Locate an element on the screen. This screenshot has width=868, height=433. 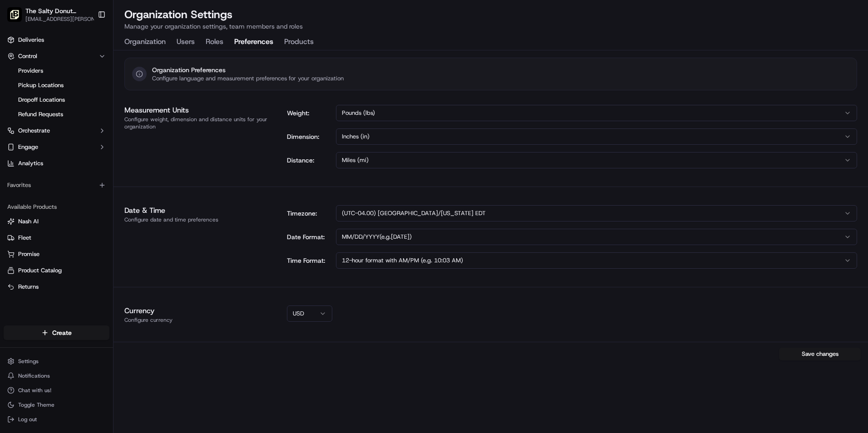
a: Promise is located at coordinates (56, 254).